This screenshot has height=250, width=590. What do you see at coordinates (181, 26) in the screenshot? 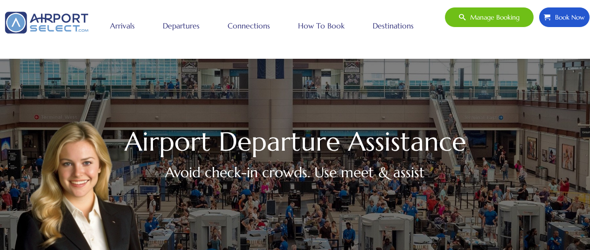
I see `a: Departures` at bounding box center [181, 26].